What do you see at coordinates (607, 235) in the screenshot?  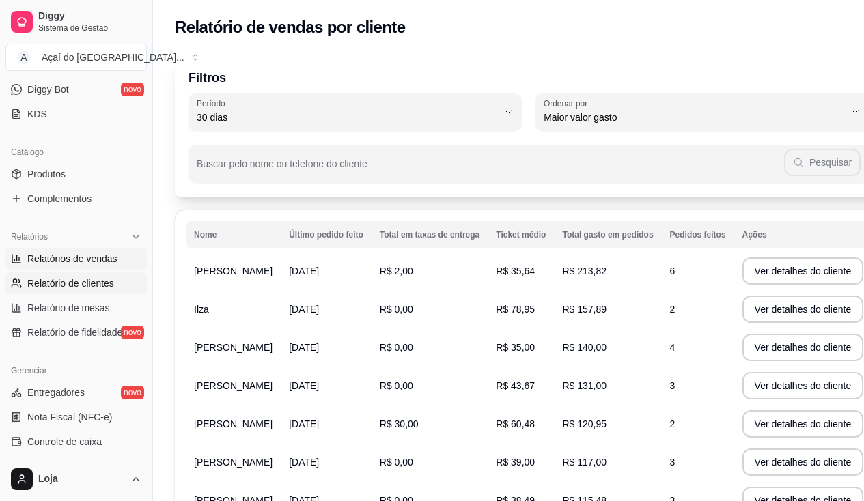 I see `th: Total gasto em pedidos` at bounding box center [607, 235].